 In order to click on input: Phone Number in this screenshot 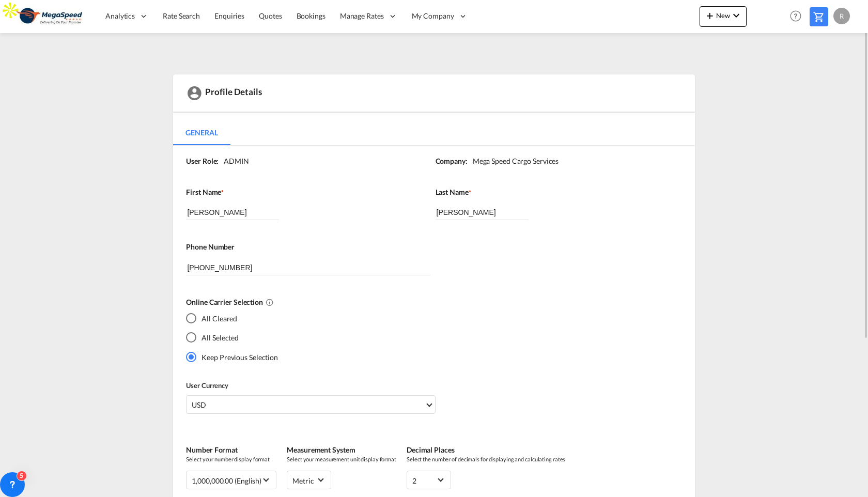, I will do `click(308, 268)`.